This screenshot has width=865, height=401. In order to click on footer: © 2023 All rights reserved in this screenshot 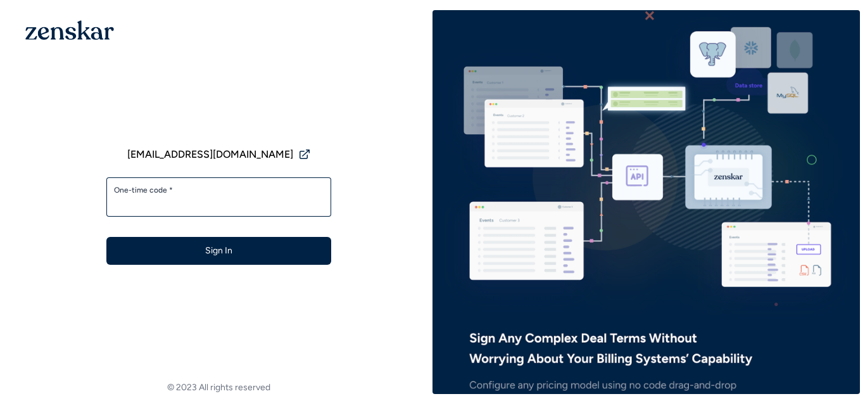, I will do `click(219, 388)`.